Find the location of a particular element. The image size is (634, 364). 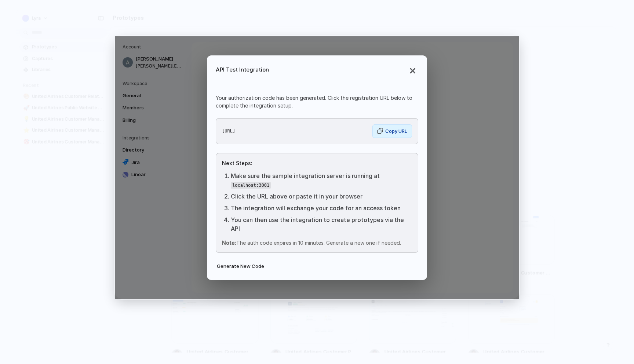

li: You can then use the integration to create prototypes via the API is located at coordinates (321, 224).